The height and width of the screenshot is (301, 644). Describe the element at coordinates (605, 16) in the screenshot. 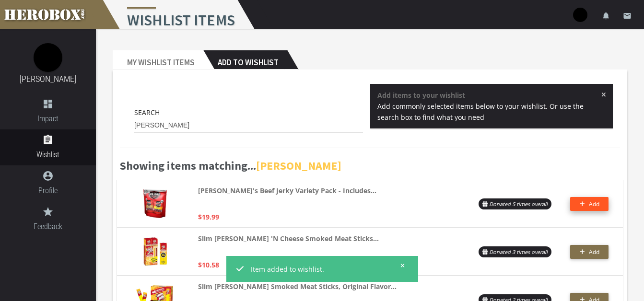

I see `i: notifications` at that location.